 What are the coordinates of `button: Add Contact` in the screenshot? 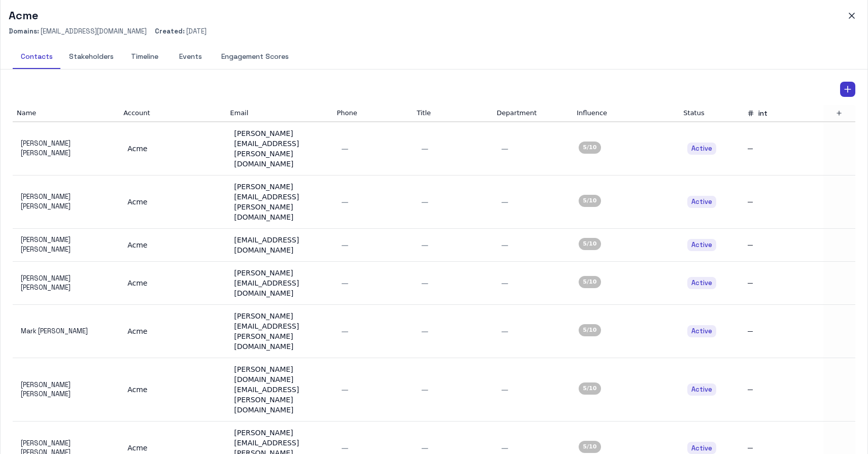 It's located at (848, 89).